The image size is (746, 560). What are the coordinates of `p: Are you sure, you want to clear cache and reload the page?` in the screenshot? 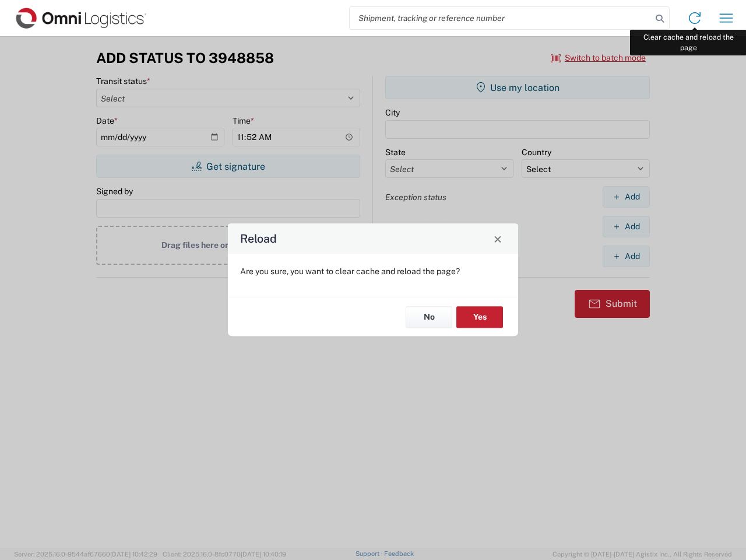 It's located at (373, 271).